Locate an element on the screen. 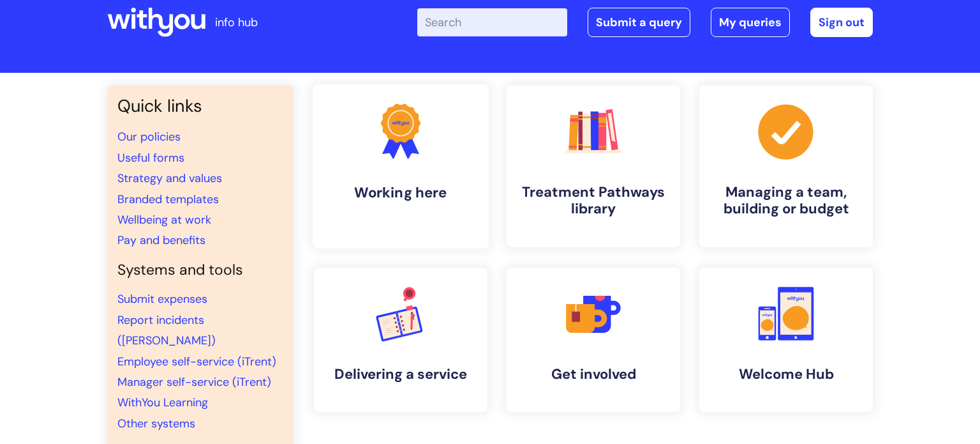  h4: Welcome Hub is located at coordinates (786, 375).